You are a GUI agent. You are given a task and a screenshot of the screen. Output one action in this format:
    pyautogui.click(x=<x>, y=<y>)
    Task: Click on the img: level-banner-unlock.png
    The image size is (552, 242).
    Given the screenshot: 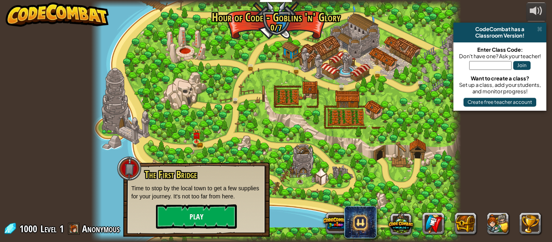 What is the action you would take?
    pyautogui.click(x=196, y=135)
    